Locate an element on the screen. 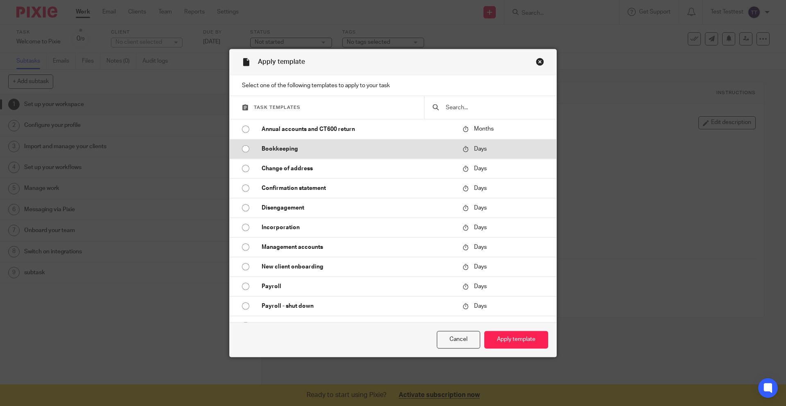 The image size is (786, 406). p: Annual accounts and CT600 return is located at coordinates (358, 129).